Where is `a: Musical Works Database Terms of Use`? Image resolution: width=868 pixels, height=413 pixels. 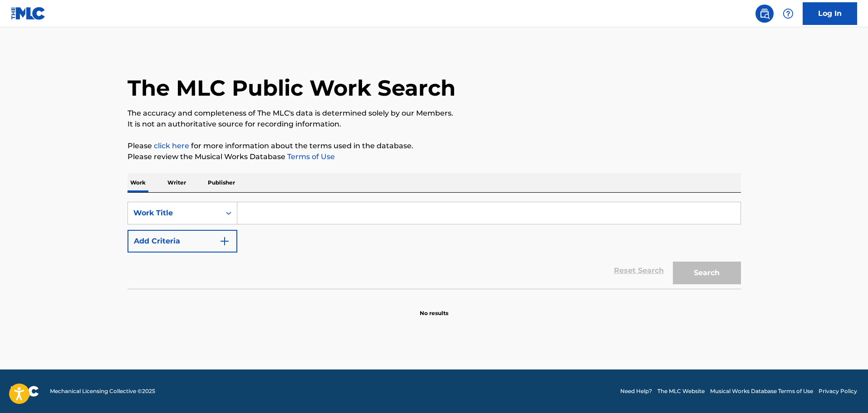 a: Musical Works Database Terms of Use is located at coordinates (761, 392).